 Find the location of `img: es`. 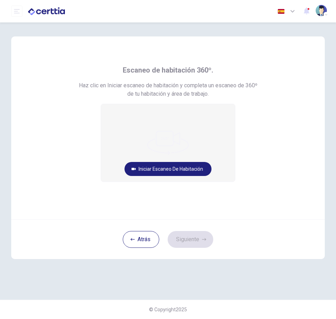

img: es is located at coordinates (281, 11).